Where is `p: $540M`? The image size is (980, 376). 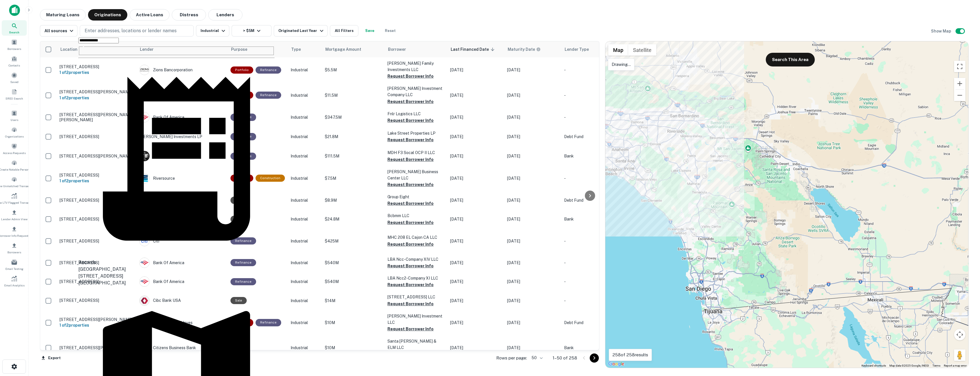 p: $540M is located at coordinates (353, 263).